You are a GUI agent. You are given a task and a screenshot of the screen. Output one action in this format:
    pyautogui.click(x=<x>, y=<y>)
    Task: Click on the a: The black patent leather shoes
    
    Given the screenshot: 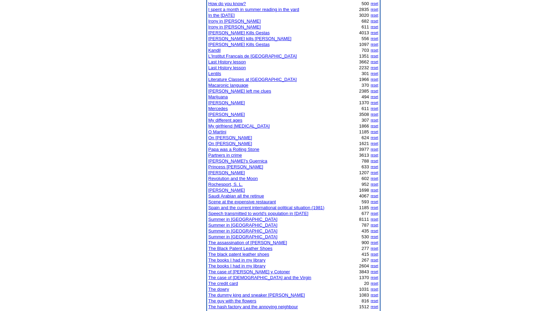 What is the action you would take?
    pyautogui.click(x=239, y=254)
    